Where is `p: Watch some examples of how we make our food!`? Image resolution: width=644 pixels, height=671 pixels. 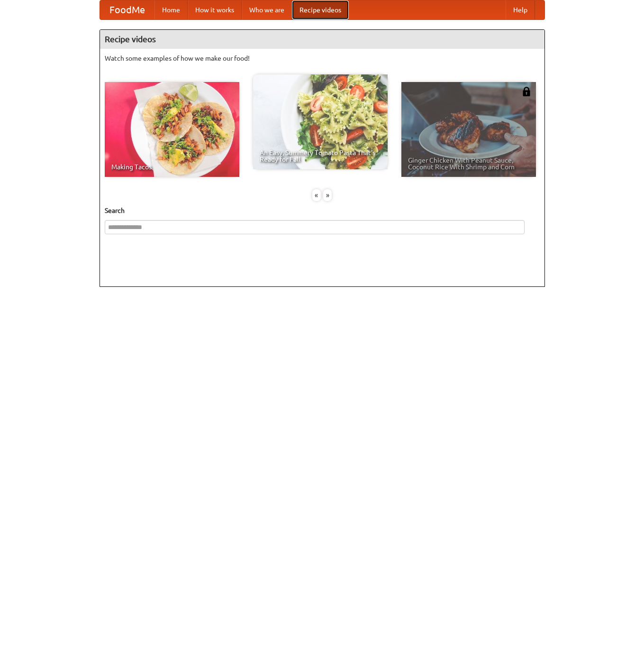
p: Watch some examples of how we make our food! is located at coordinates (322, 58).